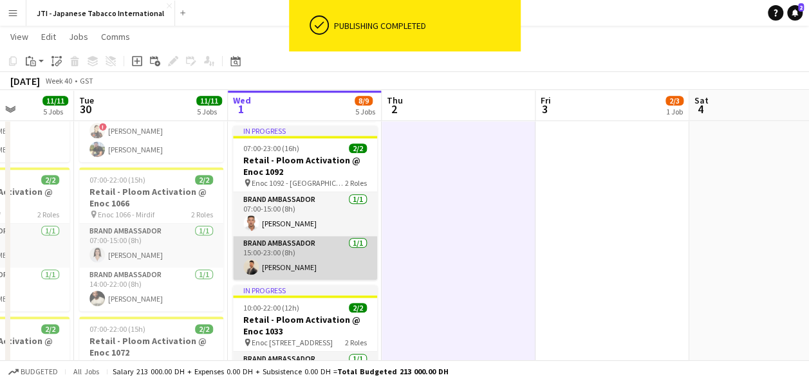 Image resolution: width=809 pixels, height=382 pixels. Describe the element at coordinates (393, 372) in the screenshot. I see `span: Total Budgeted 213 000.00 DH` at that location.